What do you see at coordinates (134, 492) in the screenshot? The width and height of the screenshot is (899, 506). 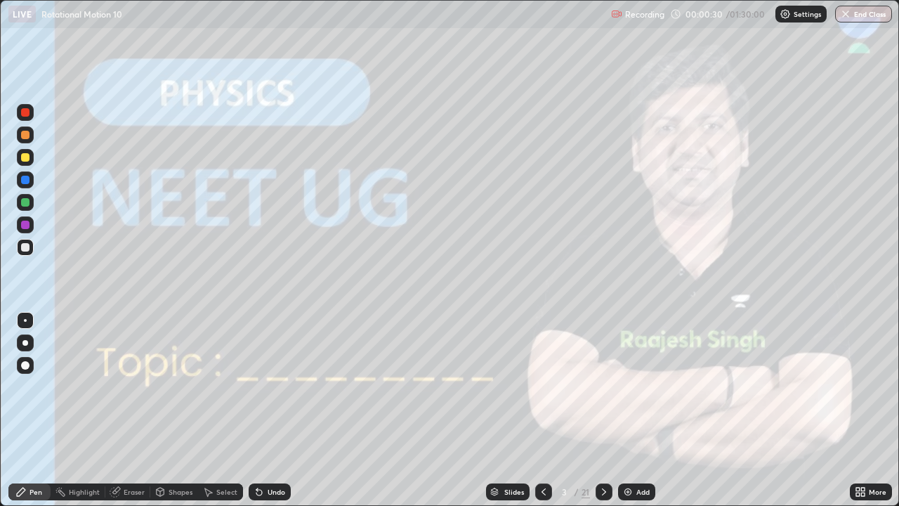 I see `div: Eraser` at bounding box center [134, 492].